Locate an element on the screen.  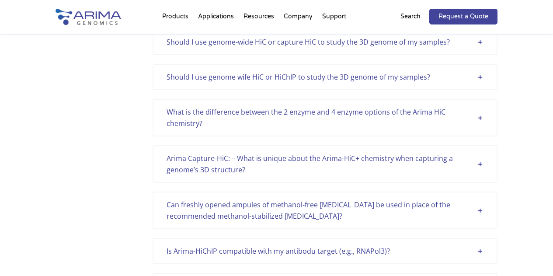
div: Should I use genome-wide HiC or capture HiC to study the 3D genome of my samples? is located at coordinates (325, 42).